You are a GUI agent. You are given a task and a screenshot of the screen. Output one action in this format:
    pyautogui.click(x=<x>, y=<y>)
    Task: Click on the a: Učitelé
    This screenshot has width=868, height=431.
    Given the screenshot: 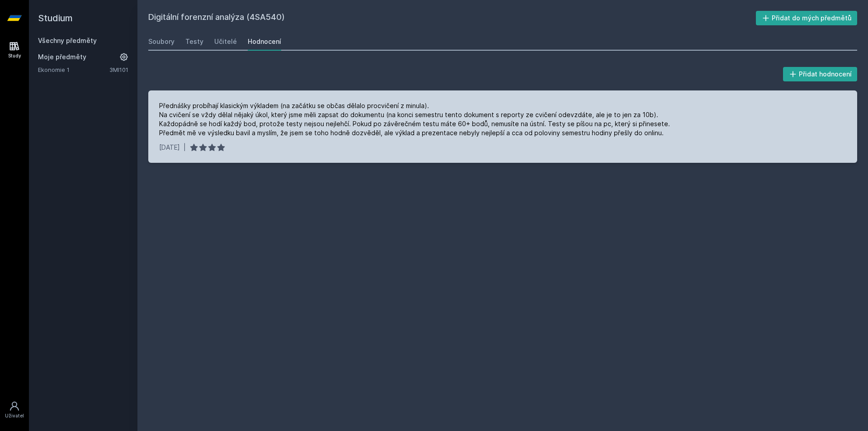 What is the action you would take?
    pyautogui.click(x=226, y=41)
    